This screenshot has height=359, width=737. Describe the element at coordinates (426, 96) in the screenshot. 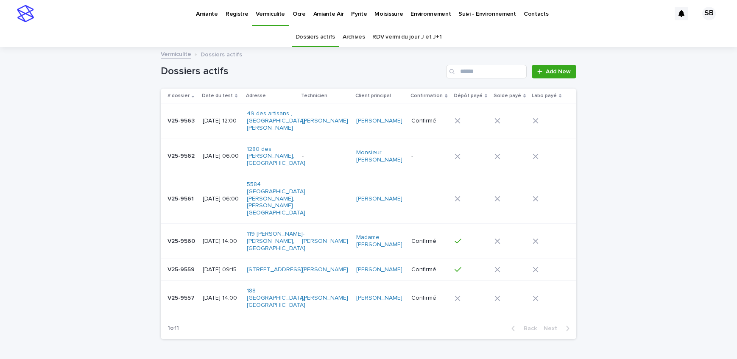

I see `p: Confirmation` at that location.